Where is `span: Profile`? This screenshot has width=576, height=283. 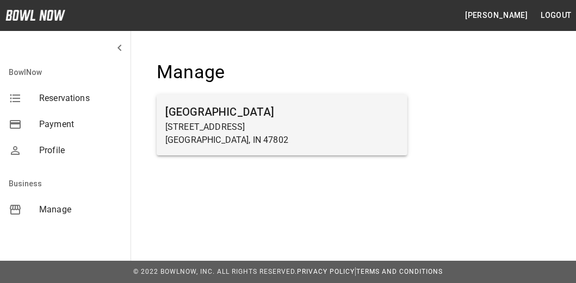 span: Profile is located at coordinates (80, 151).